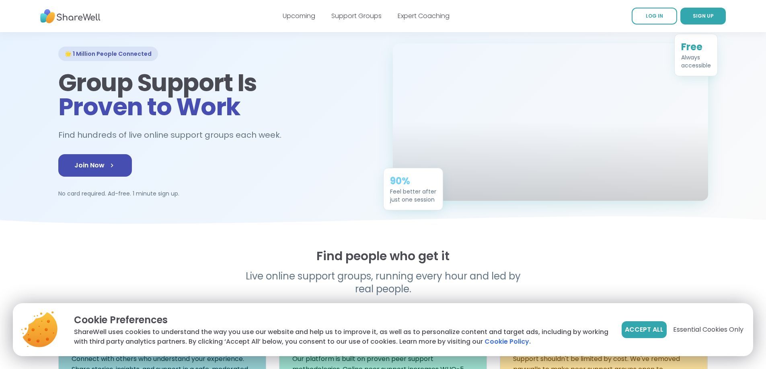 The width and height of the screenshot is (766, 369). What do you see at coordinates (644, 330) in the screenshot?
I see `span: Accept All` at bounding box center [644, 330].